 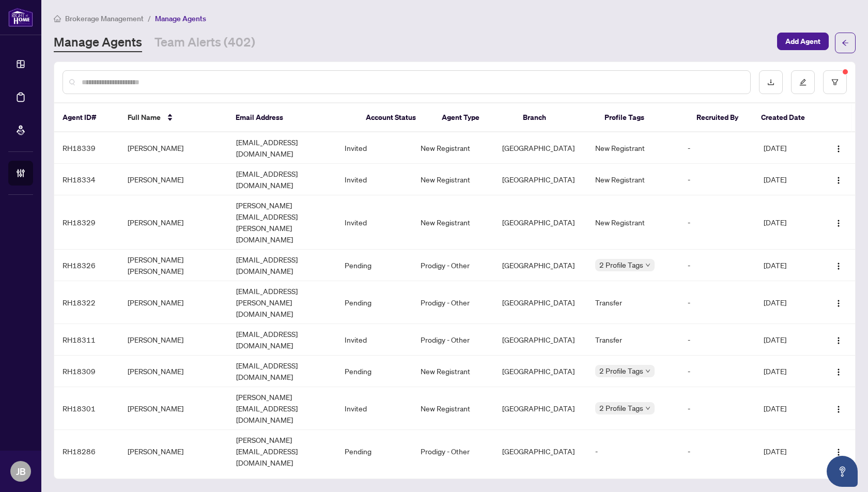 What do you see at coordinates (395, 118) in the screenshot?
I see `th: Account Status` at bounding box center [395, 118].